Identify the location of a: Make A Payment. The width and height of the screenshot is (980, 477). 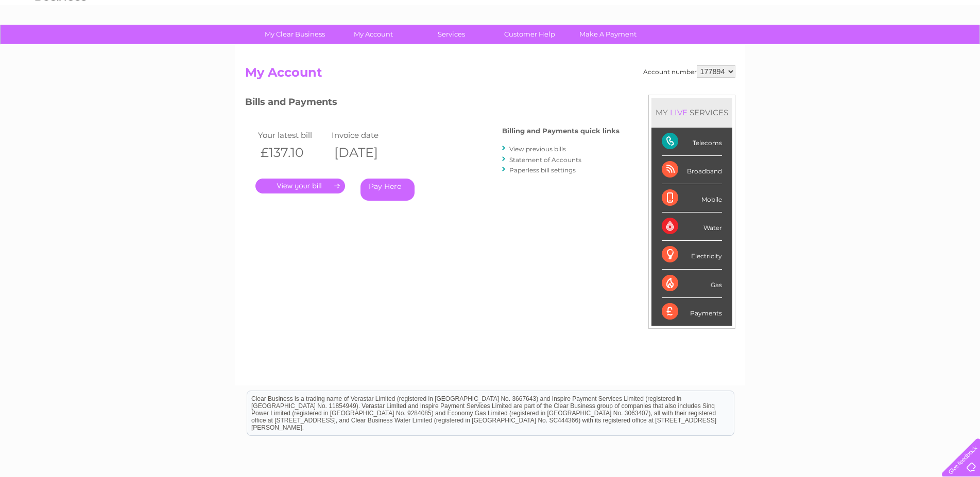
(607, 34).